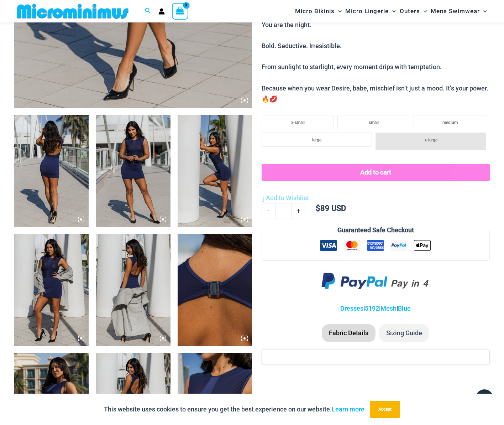 The height and width of the screenshot is (425, 504). Describe the element at coordinates (373, 122) in the screenshot. I see `span: small` at that location.